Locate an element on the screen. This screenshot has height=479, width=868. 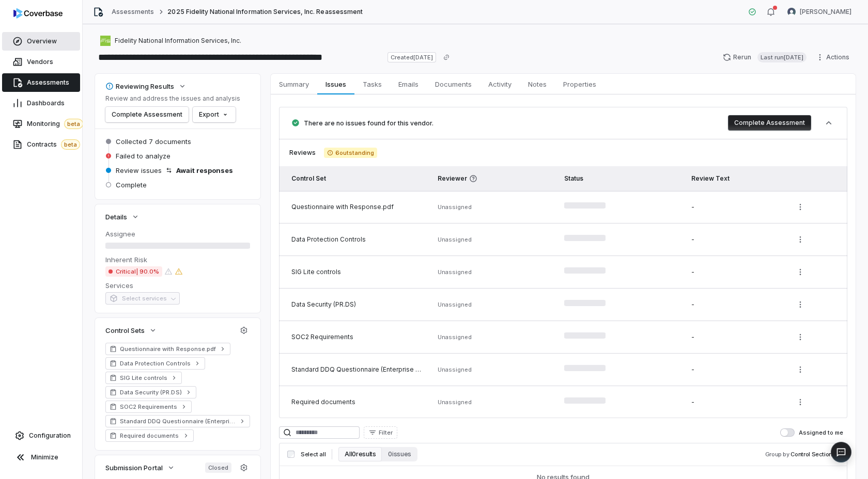
div: Standard DDQ Questionnaire (Enterprise Software) is located at coordinates (358, 369).